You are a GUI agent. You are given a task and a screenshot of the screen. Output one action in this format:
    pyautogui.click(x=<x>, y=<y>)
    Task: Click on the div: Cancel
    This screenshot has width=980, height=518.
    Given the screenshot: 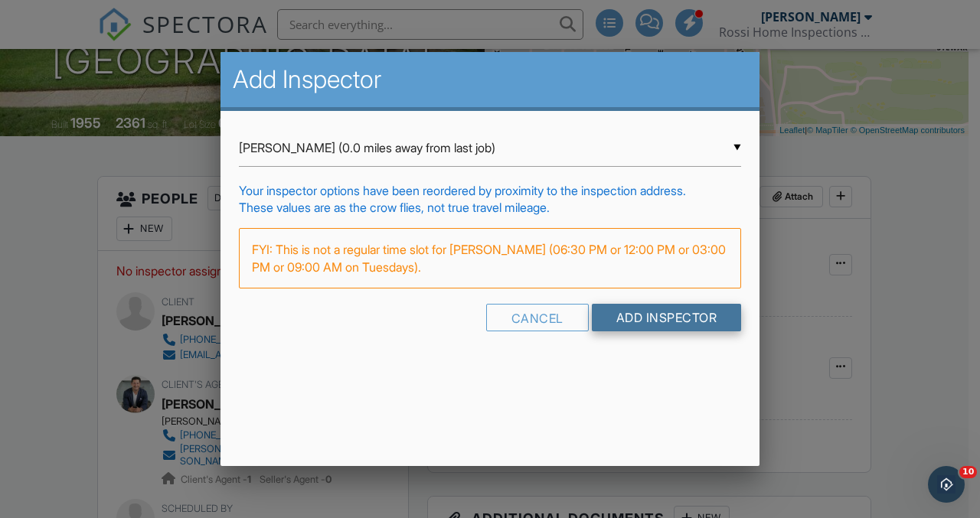 What is the action you would take?
    pyautogui.click(x=538, y=318)
    